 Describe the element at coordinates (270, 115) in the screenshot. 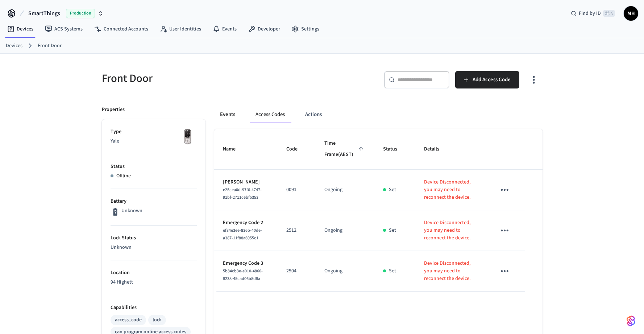

I see `button: Access Codes` at that location.